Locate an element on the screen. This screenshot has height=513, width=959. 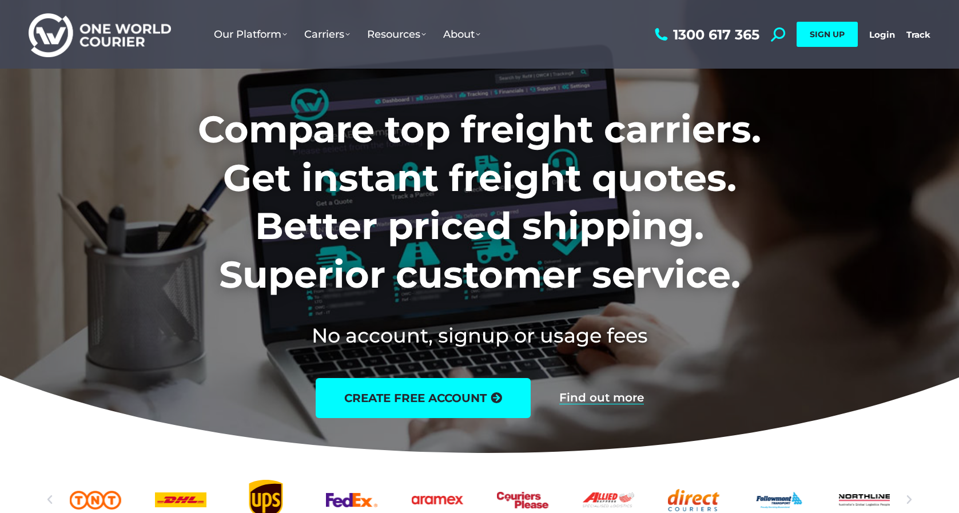
a: Our Platform is located at coordinates (251, 34).